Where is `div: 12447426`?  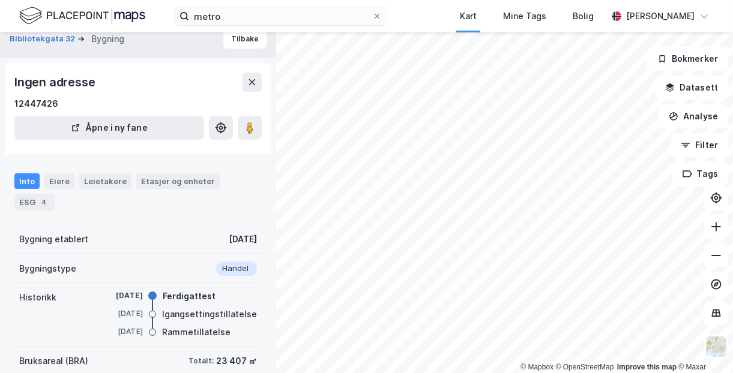
div: 12447426 is located at coordinates (36, 104).